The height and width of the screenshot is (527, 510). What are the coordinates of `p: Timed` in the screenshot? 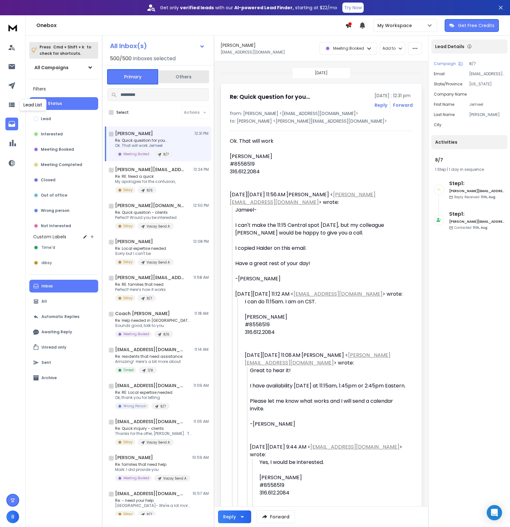 It's located at (128, 370).